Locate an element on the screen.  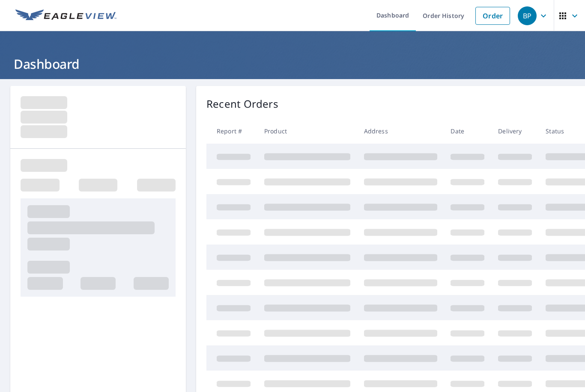
th: Product is located at coordinates (307, 131).